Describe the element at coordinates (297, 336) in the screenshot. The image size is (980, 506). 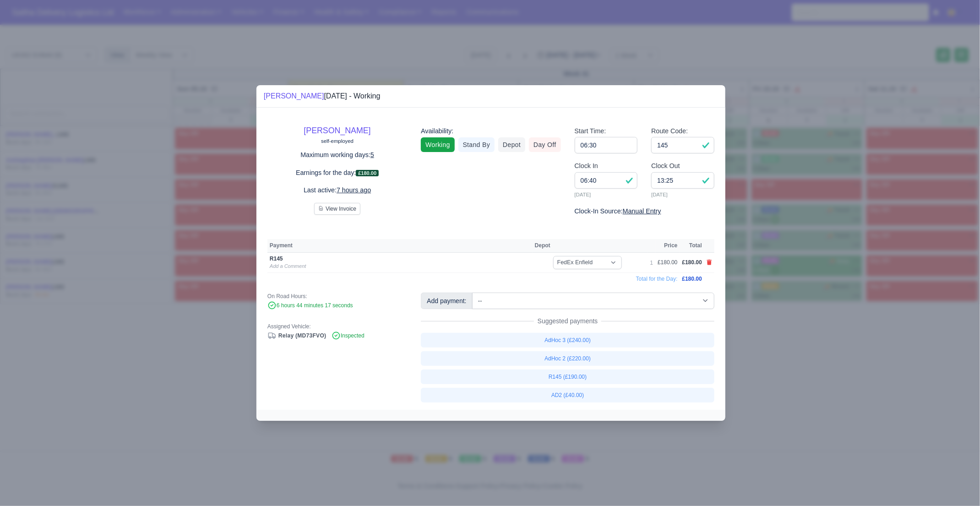
I see `a: Relay (MD73FVO)` at that location.